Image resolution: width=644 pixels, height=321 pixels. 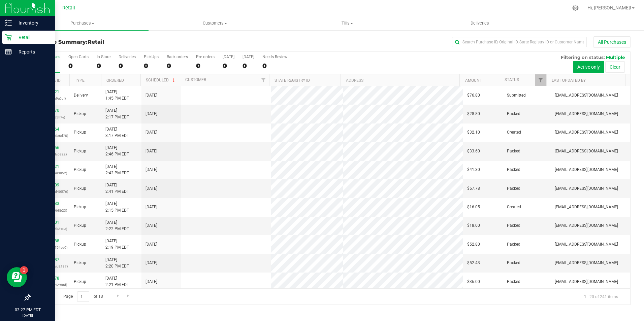 I want to click on span: $41.30, so click(x=474, y=170).